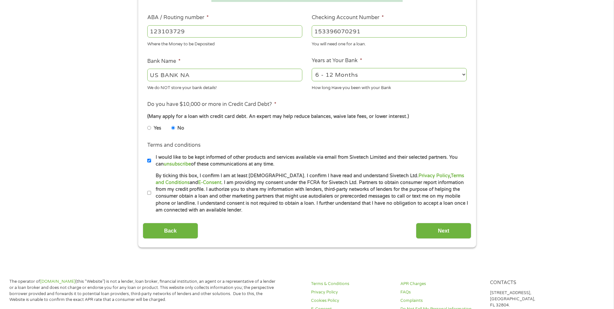 The image size is (614, 309). I want to click on h4: Contacts, so click(531, 282).